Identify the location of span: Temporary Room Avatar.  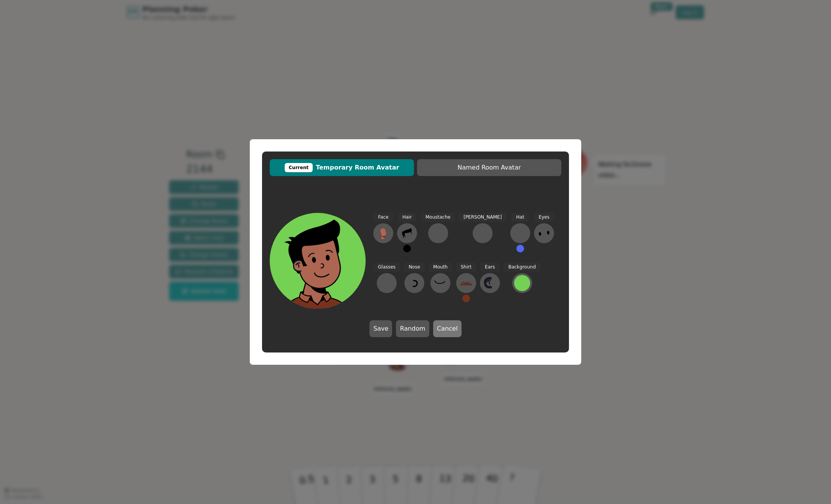
(342, 168).